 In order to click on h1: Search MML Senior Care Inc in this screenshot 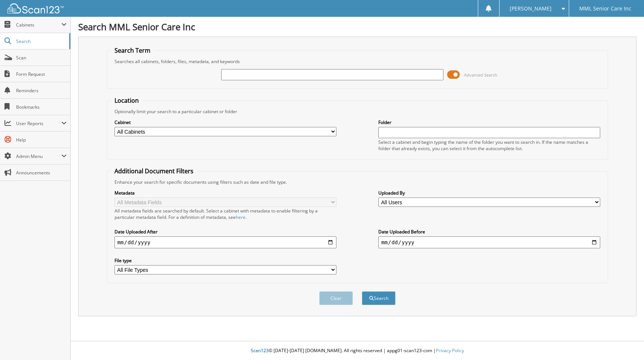, I will do `click(358, 27)`.